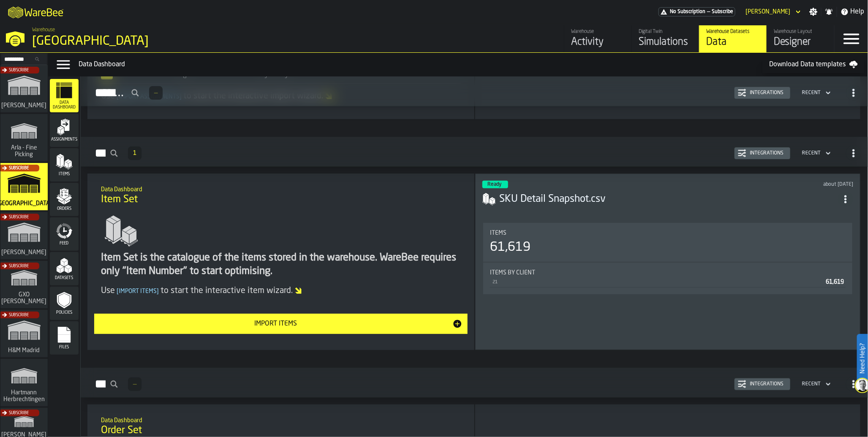 The width and height of the screenshot is (868, 437). Describe the element at coordinates (495, 185) in the screenshot. I see `div: status-3 2` at that location.